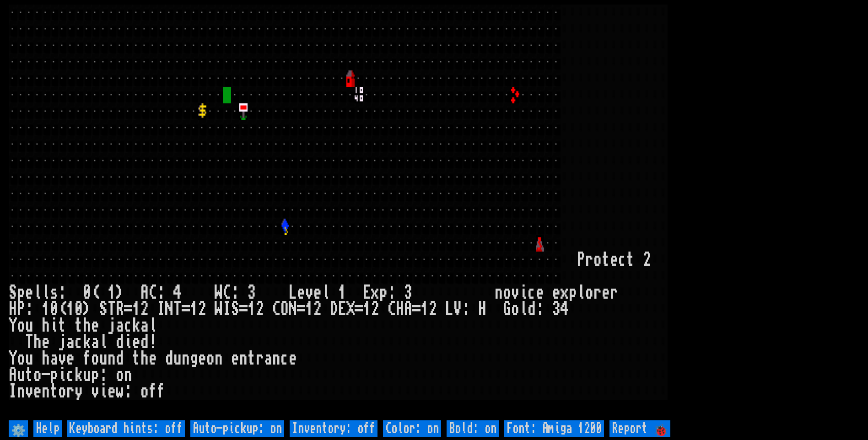 The height and width of the screenshot is (440, 868). What do you see at coordinates (640, 429) in the screenshot?
I see `input: Report 🐞` at bounding box center [640, 429].